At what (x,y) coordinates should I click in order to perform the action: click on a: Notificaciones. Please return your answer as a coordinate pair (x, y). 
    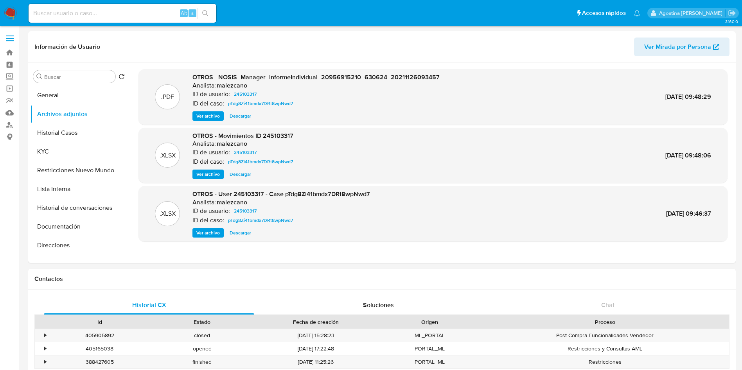
    Looking at the image, I should click on (637, 13).